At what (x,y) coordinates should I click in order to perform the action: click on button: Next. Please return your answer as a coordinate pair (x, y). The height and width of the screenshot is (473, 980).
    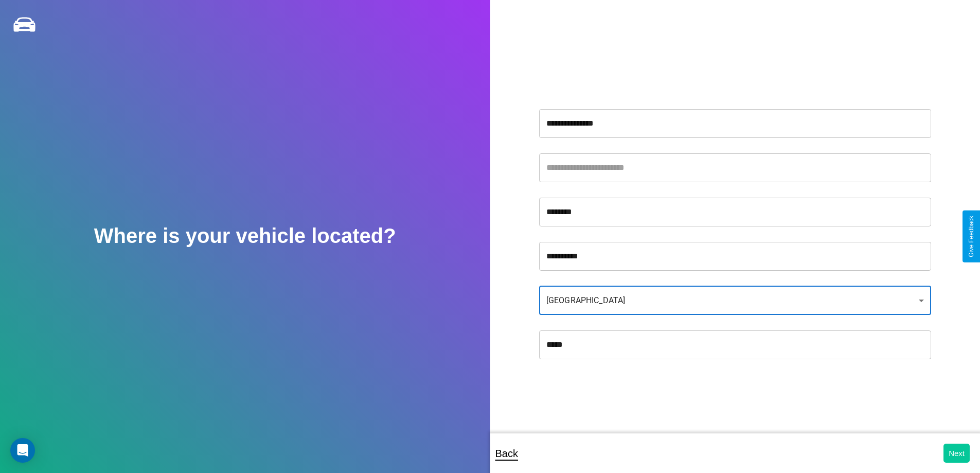
    Looking at the image, I should click on (957, 453).